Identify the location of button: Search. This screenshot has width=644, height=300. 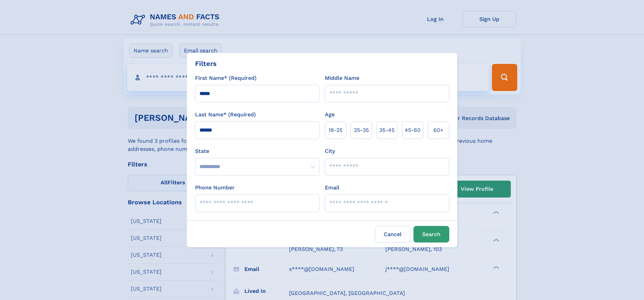
(432, 234).